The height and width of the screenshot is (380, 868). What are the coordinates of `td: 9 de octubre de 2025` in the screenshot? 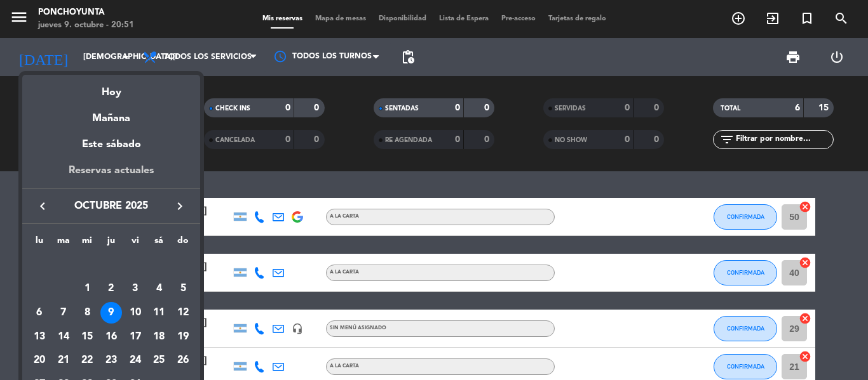 It's located at (111, 313).